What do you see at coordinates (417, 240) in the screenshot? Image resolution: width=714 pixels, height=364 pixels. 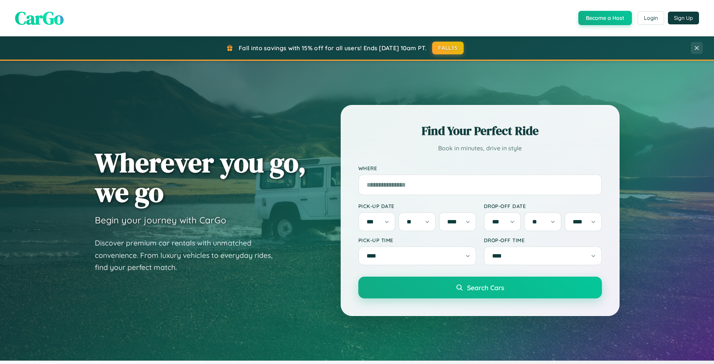 I see `label: Pick-up Time` at bounding box center [417, 240].